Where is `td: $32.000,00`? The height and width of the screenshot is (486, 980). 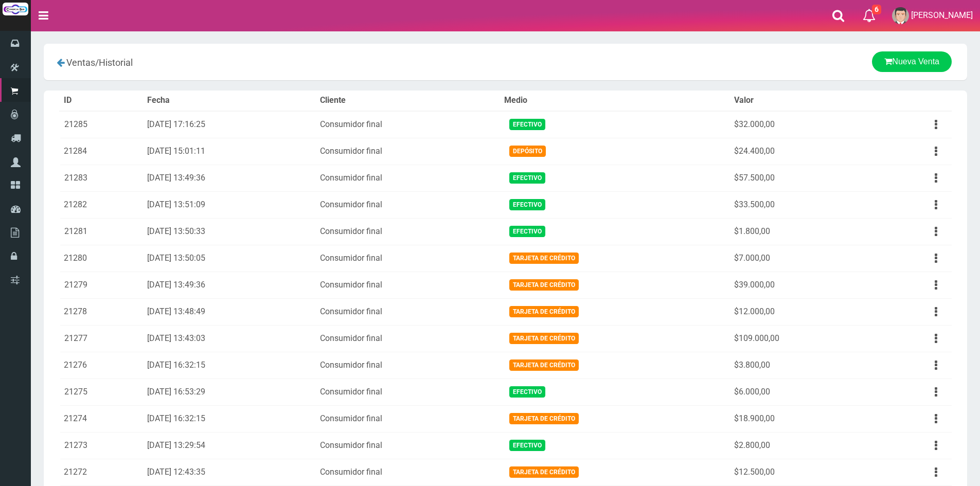
td: $32.000,00 is located at coordinates (799, 124).